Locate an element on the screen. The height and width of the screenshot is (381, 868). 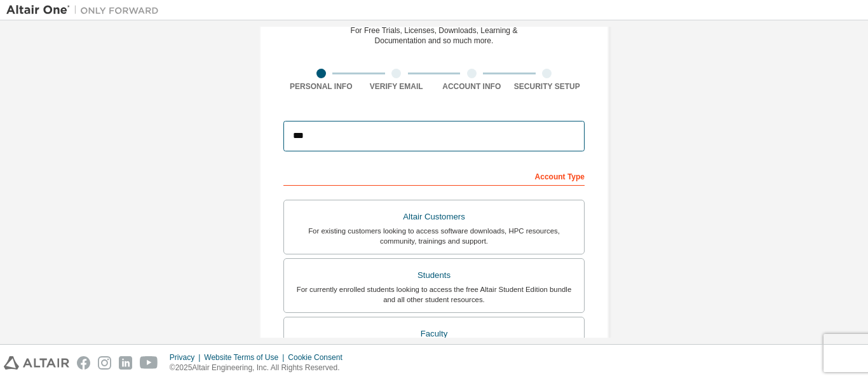
div: For existing customers looking to access software downloads, HPC resources, community, trainings ... is located at coordinates (434, 236).